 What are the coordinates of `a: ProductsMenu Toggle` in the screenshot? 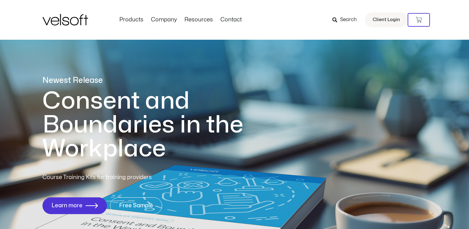 It's located at (131, 20).